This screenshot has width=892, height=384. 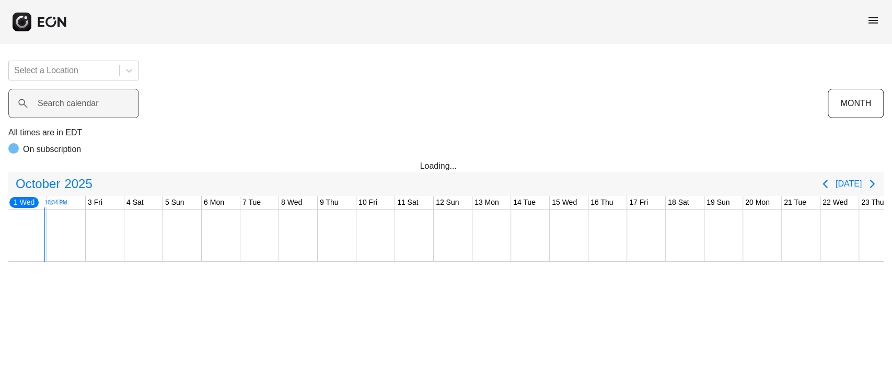 I want to click on button: MONTH, so click(x=855, y=103).